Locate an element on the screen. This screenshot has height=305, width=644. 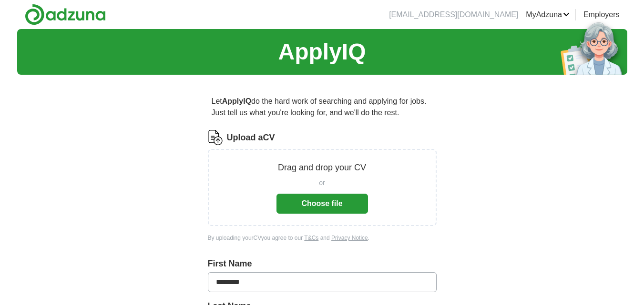
div: By uploading your CV you agree to our and . is located at coordinates (322, 238).